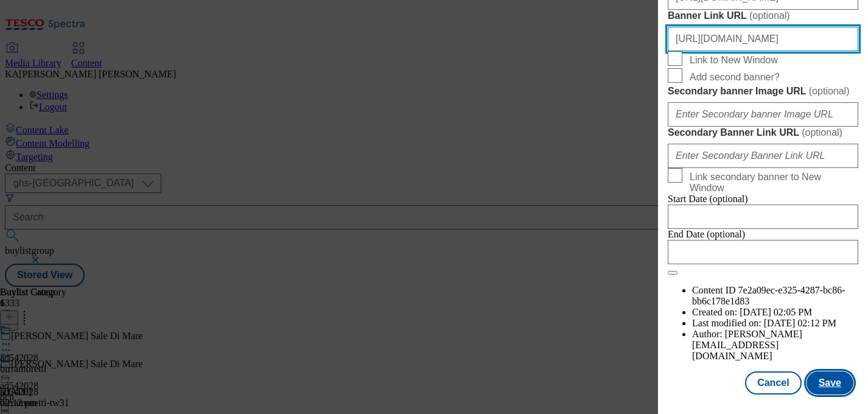  Describe the element at coordinates (762, 156) in the screenshot. I see `input: Enter Secondary Banner Link URL` at that location.